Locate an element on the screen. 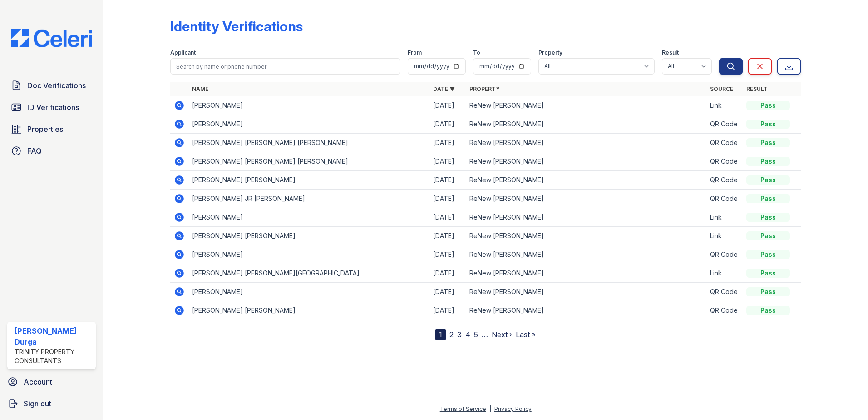  div: 1 is located at coordinates (440, 334).